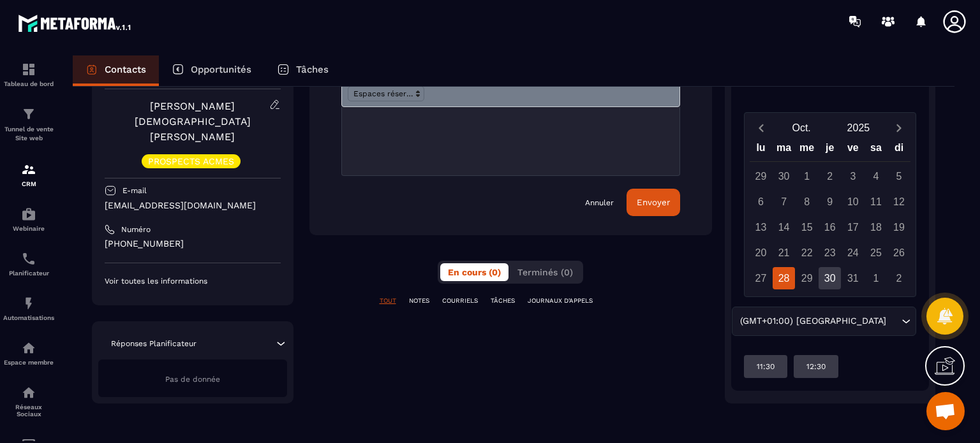  What do you see at coordinates (29, 175) in the screenshot?
I see `a: formationformationCRM` at bounding box center [29, 175].